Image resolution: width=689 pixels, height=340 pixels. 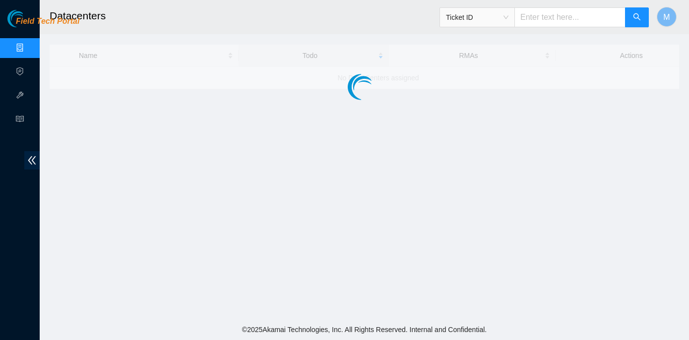 What do you see at coordinates (570, 17) in the screenshot?
I see `input: Enter text here...` at bounding box center [570, 17].